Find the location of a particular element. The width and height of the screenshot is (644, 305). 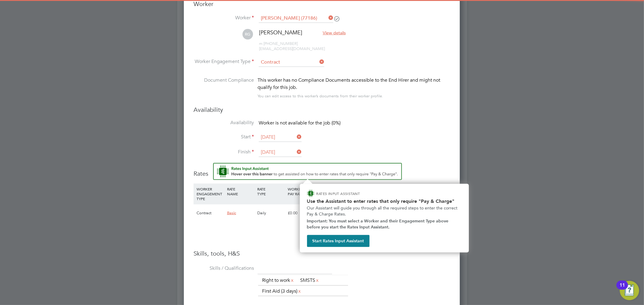

div: RATE TYPE is located at coordinates (271, 191).